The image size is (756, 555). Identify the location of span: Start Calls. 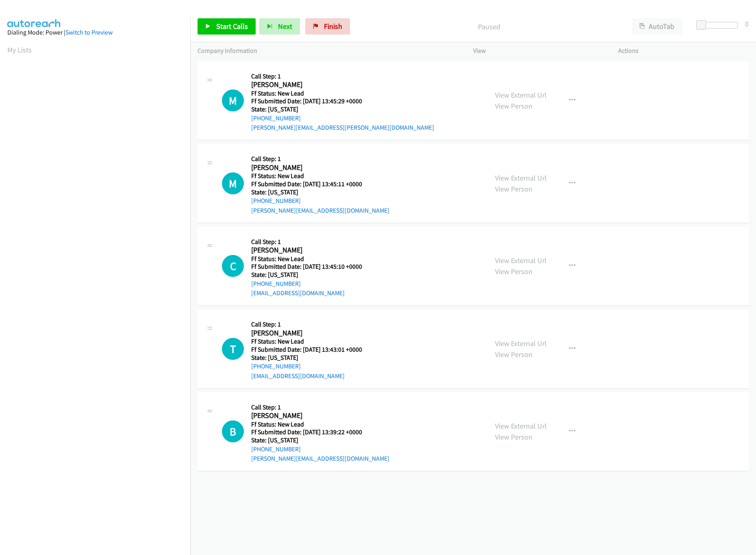
(232, 26).